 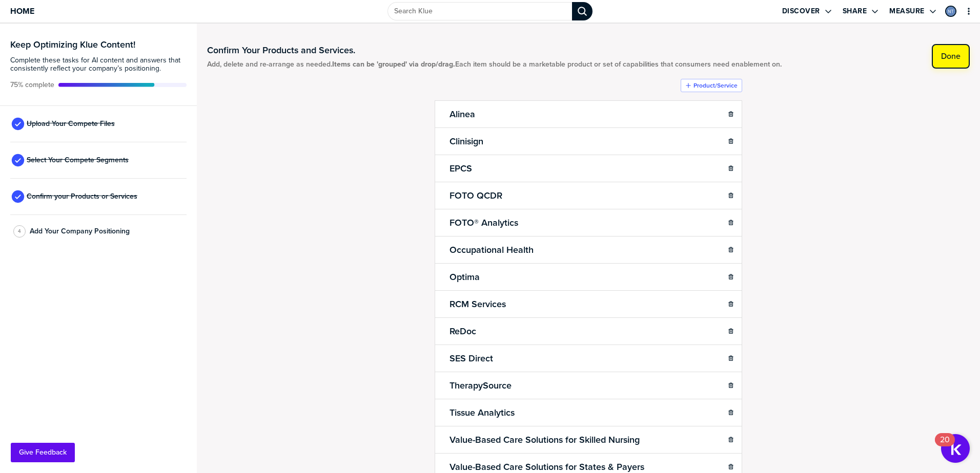 What do you see at coordinates (77, 160) in the screenshot?
I see `span: Select Your Compete Segments` at bounding box center [77, 160].